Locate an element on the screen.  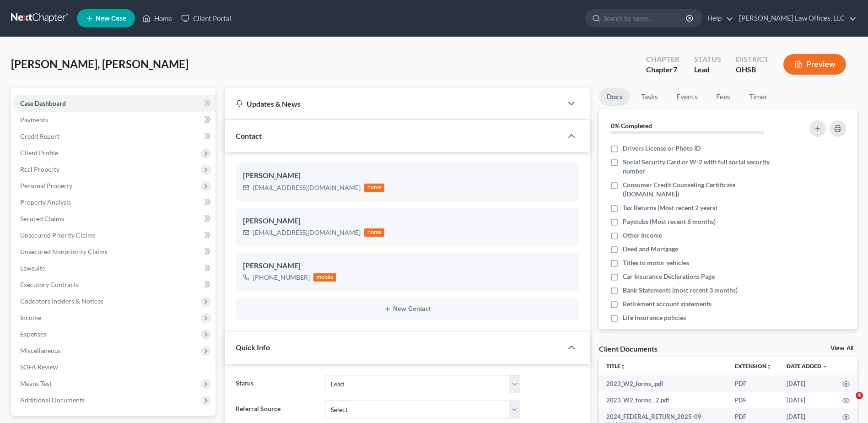
a: View All is located at coordinates (842, 348).